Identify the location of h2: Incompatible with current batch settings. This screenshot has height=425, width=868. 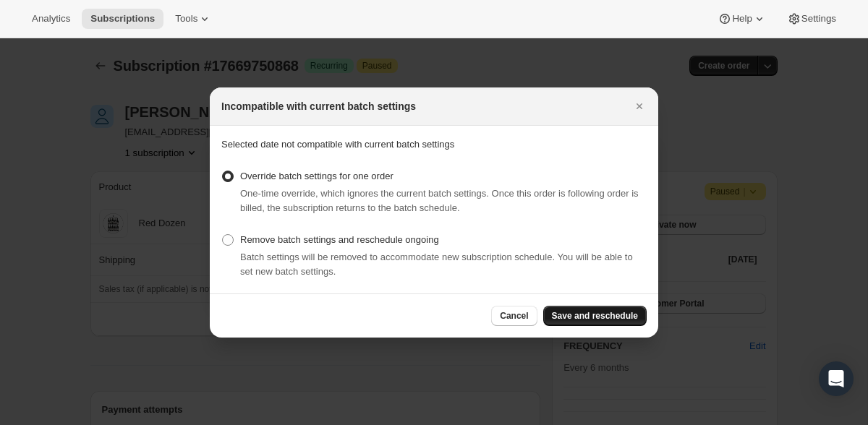
(318, 106).